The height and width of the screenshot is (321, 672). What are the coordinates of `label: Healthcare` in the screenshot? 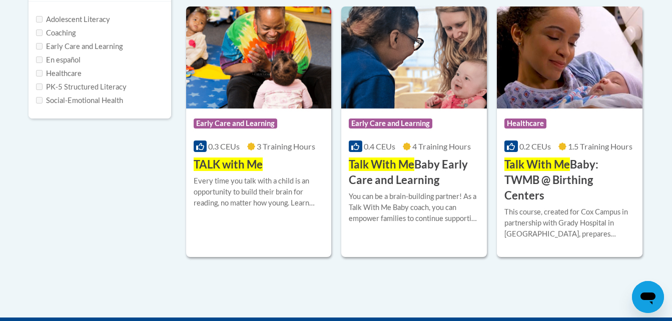 It's located at (59, 74).